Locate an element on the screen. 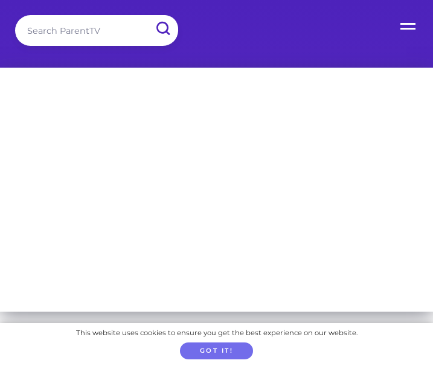  div: This website uses cookies to ensure you get the best experience on our website. is located at coordinates (217, 333).